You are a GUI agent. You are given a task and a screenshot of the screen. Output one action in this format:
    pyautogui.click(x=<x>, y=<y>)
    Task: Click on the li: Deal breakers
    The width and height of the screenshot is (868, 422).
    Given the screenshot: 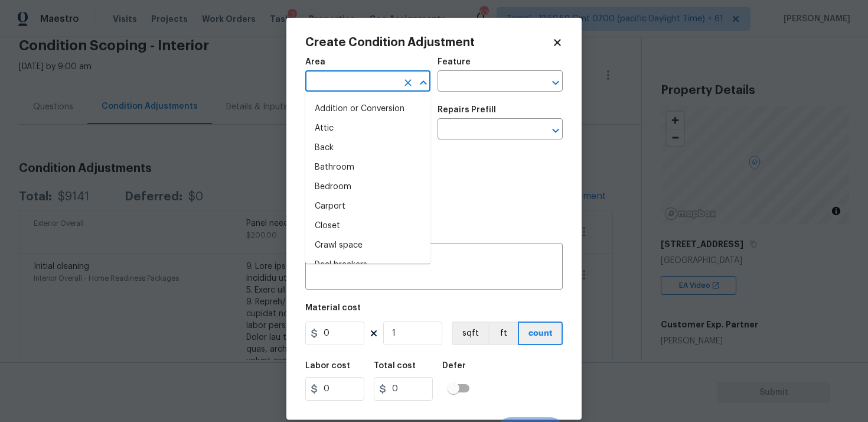 What is the action you would take?
    pyautogui.click(x=368, y=265)
    